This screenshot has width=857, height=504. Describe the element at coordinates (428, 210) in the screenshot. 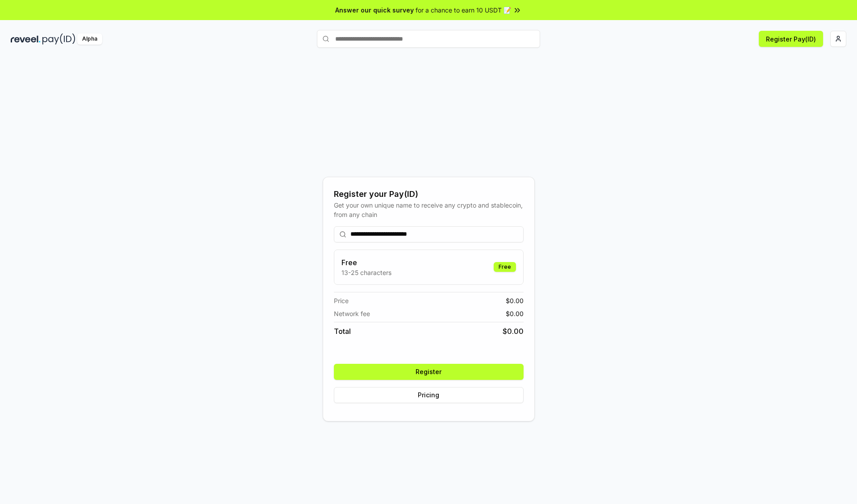

I see `div: Get your own unique name to receive any crypto and stablecoin, from any chain` at that location.